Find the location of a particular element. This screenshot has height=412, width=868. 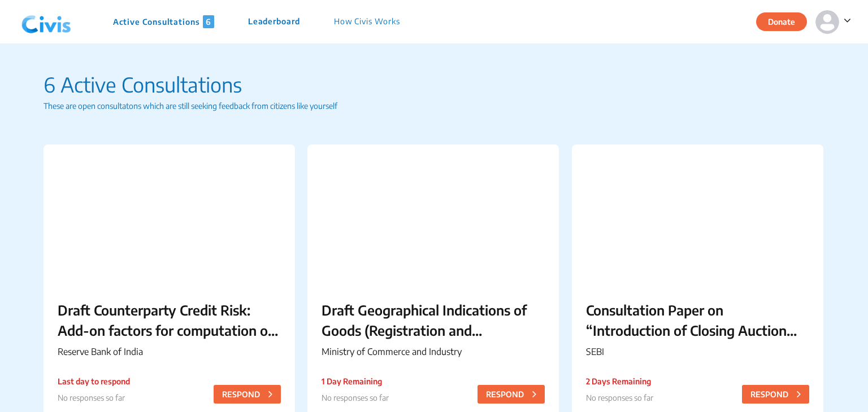

p: These are open consultatons which are still seeking feedback from citizens like yourself is located at coordinates (434, 106).